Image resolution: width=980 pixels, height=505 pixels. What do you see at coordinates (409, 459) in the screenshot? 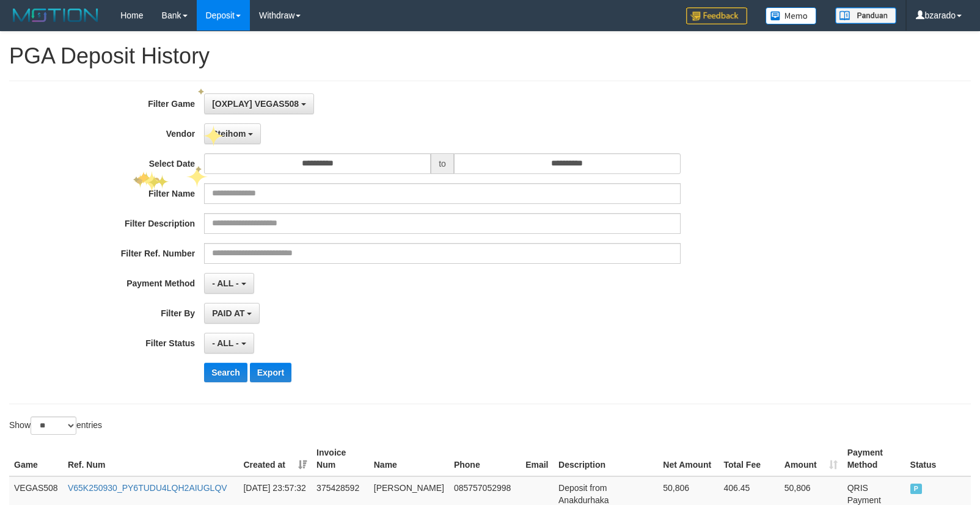
I see `th: Name` at bounding box center [409, 459].